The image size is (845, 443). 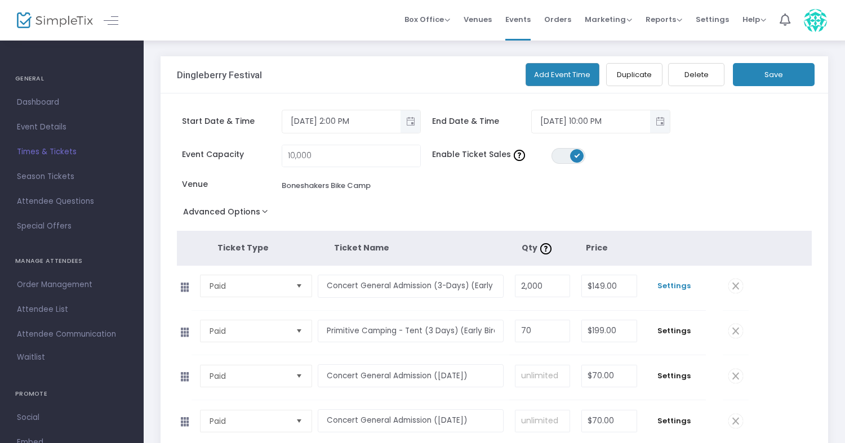 I want to click on span: Start Date & Time, so click(x=231, y=121).